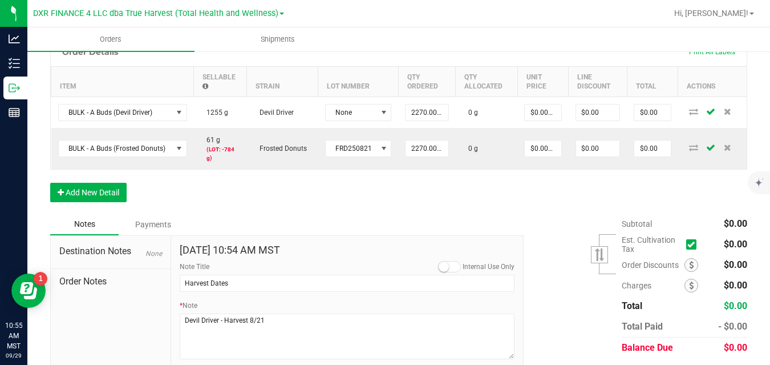 Image resolution: width=770 pixels, height=365 pixels. What do you see at coordinates (111, 39) in the screenshot?
I see `span: Orders` at bounding box center [111, 39].